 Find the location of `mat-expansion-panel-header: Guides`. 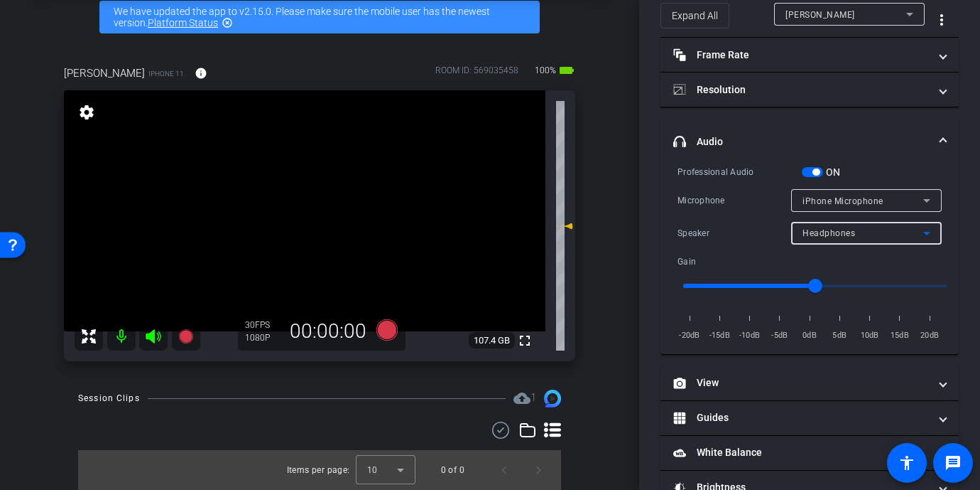

mat-expansion-panel-header: Guides is located at coordinates (810, 418).